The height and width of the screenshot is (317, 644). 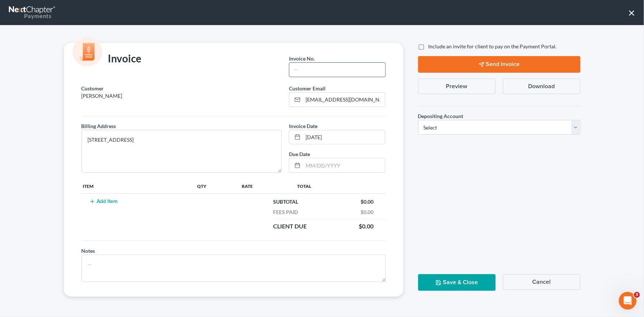 What do you see at coordinates (493, 46) in the screenshot?
I see `span: Include an invite for client to pay on the Payment Portal.` at bounding box center [493, 46].